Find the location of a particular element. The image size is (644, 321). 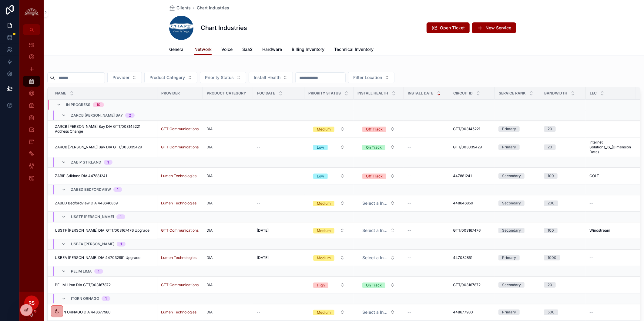

span: Windstream is located at coordinates (600, 231).